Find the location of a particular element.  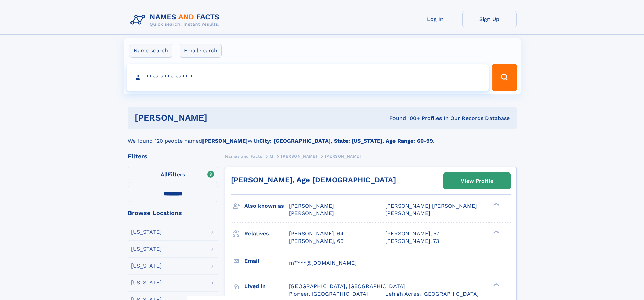

a: M is located at coordinates (271, 156).